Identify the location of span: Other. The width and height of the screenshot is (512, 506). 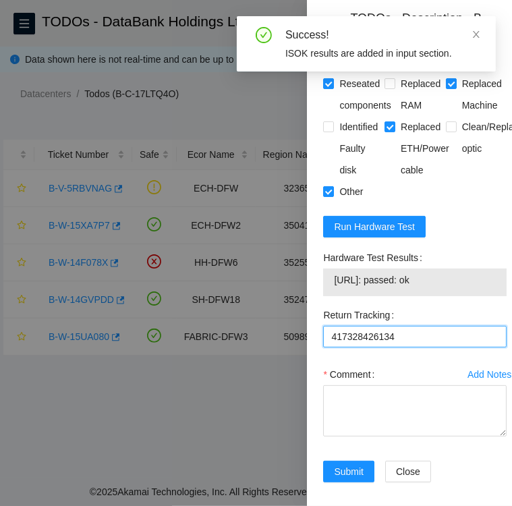
(351, 192).